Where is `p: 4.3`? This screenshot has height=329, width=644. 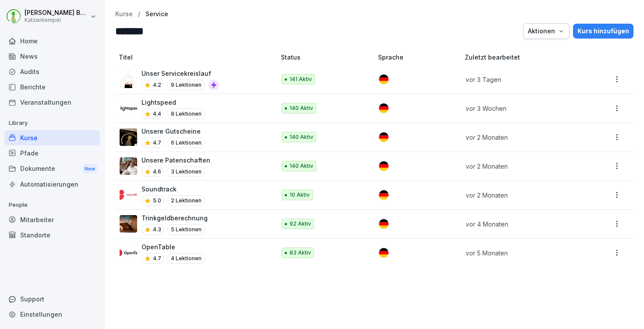
p: 4.3 is located at coordinates (157, 230).